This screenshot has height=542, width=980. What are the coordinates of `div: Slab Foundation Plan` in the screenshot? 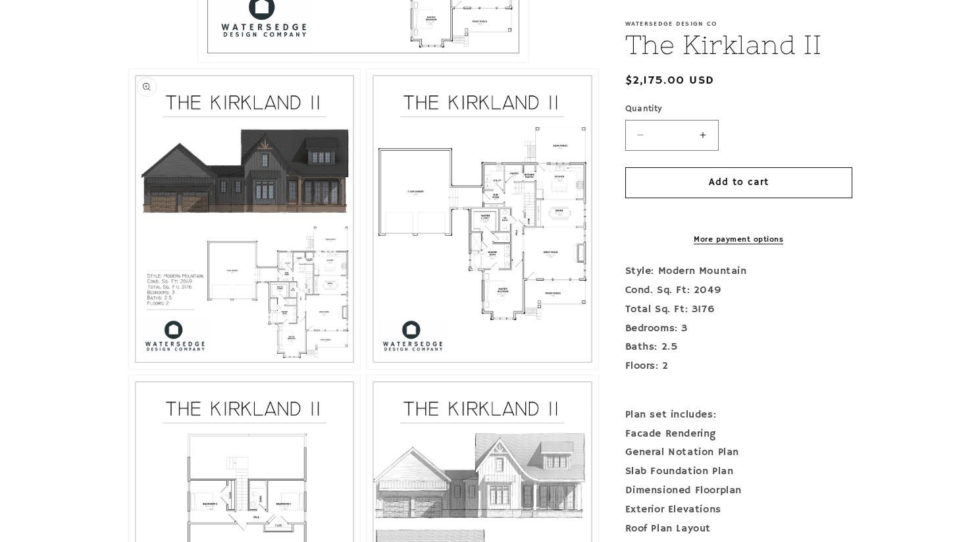 It's located at (738, 471).